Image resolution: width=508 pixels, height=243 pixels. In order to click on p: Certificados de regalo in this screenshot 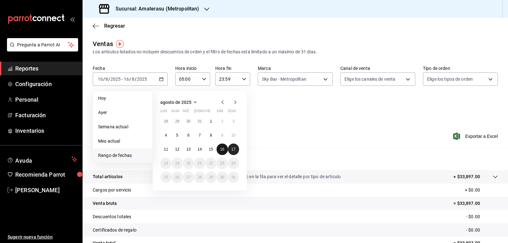, I will do `click(115, 230)`.